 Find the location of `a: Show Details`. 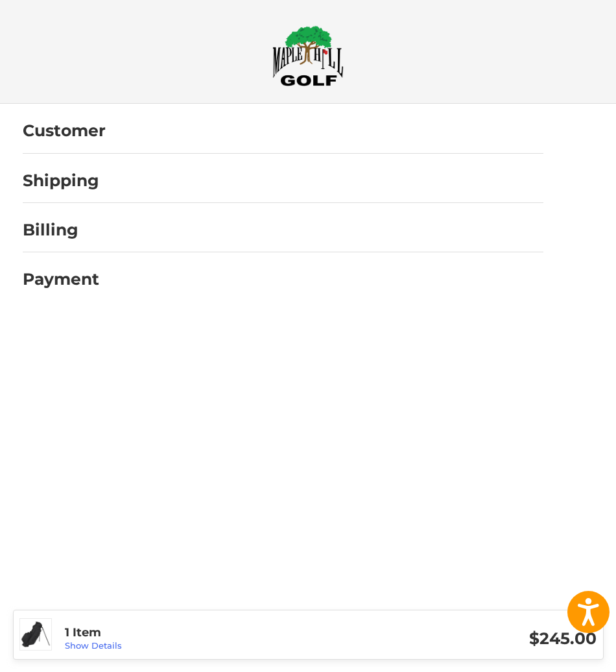

a: Show Details is located at coordinates (93, 645).